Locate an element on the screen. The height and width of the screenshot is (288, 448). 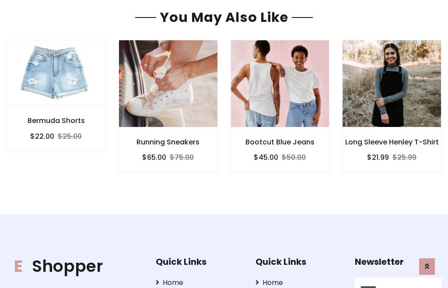
h6: $22.00 is located at coordinates (42, 136).